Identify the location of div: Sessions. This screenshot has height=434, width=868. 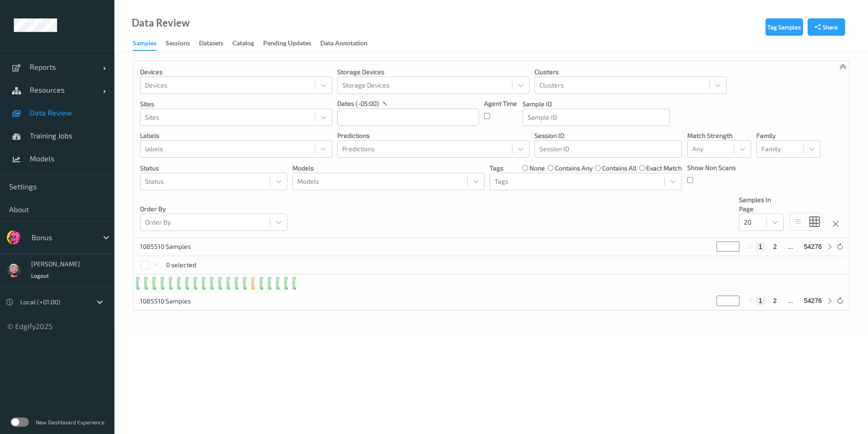
(178, 44).